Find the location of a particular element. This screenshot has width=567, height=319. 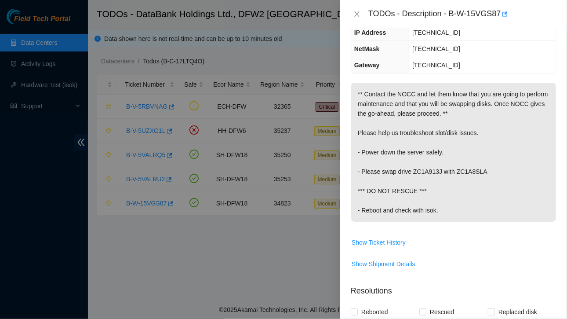

button: Close is located at coordinates (357, 14).